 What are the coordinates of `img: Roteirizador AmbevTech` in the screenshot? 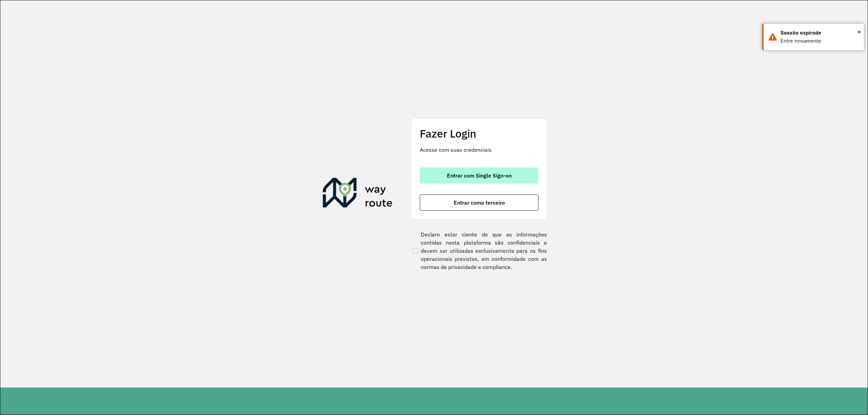 It's located at (358, 194).